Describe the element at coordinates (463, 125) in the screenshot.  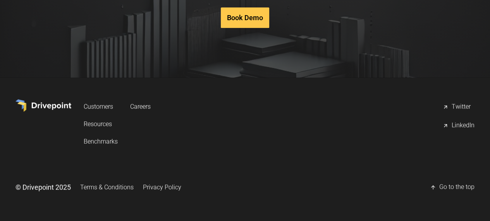
I see `div: LinkedIn` at that location.